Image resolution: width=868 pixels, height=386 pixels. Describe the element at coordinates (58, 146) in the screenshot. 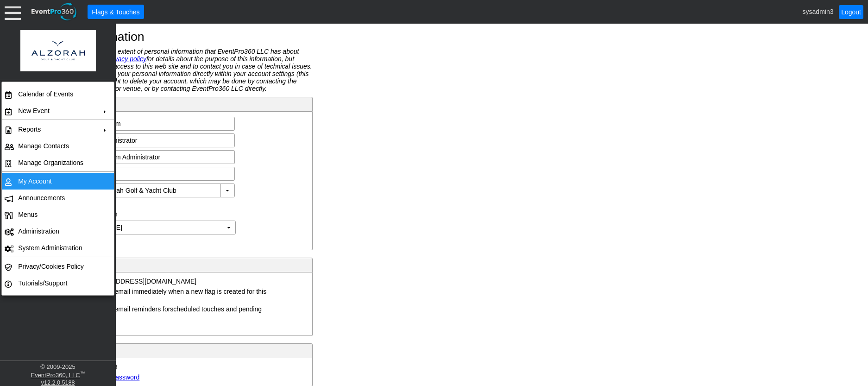

I see `tr: Manage Contacts` at that location.